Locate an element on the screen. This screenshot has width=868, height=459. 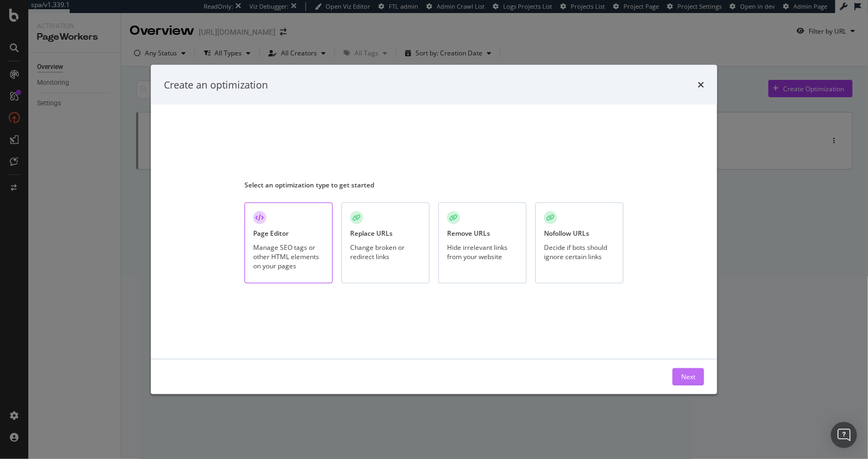
div: Hide irrelevant links from your website is located at coordinates (482, 251).